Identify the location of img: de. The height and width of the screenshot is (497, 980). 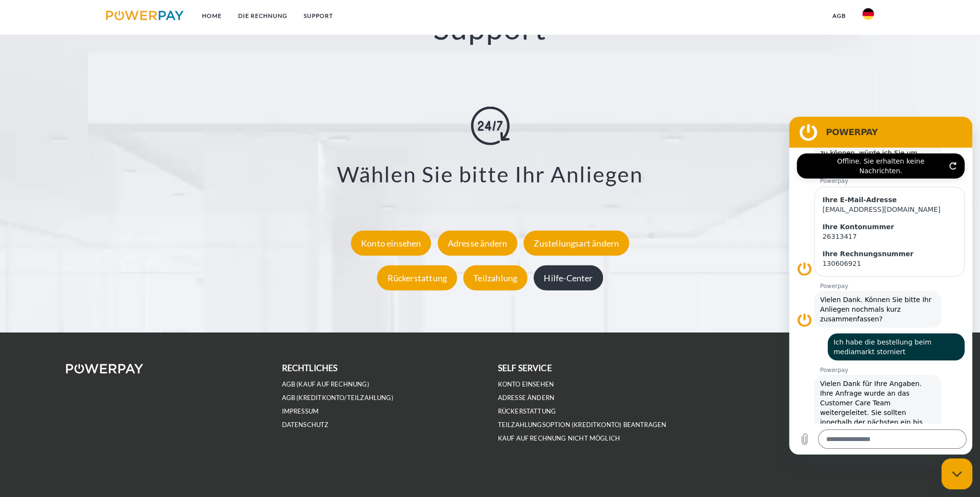
(868, 14).